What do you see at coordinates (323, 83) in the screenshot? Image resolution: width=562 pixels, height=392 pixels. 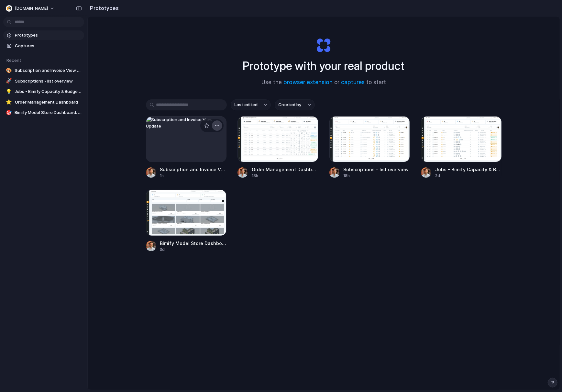 I see `span: Use the or to start` at bounding box center [323, 83].